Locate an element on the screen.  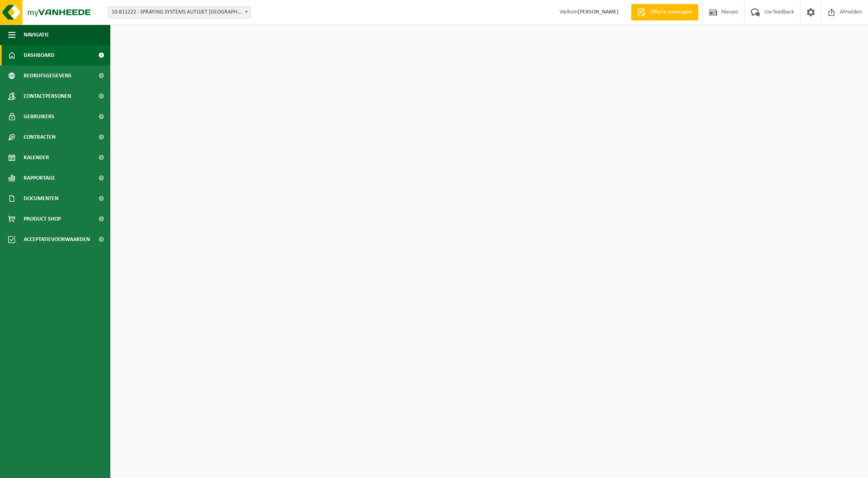
span: Gebruikers is located at coordinates (39, 117).